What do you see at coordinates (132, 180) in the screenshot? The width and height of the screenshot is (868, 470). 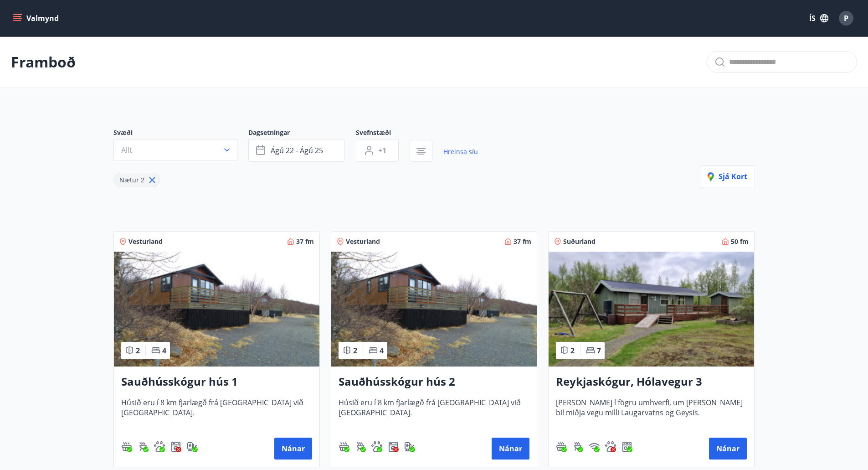 I see `span: Nætur 2` at bounding box center [132, 180].